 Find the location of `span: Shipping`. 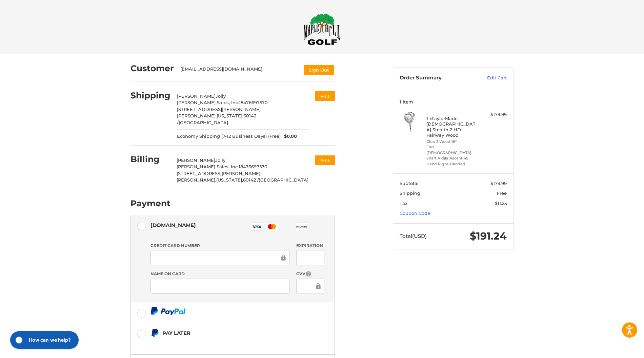

span: Shipping is located at coordinates (410, 193).